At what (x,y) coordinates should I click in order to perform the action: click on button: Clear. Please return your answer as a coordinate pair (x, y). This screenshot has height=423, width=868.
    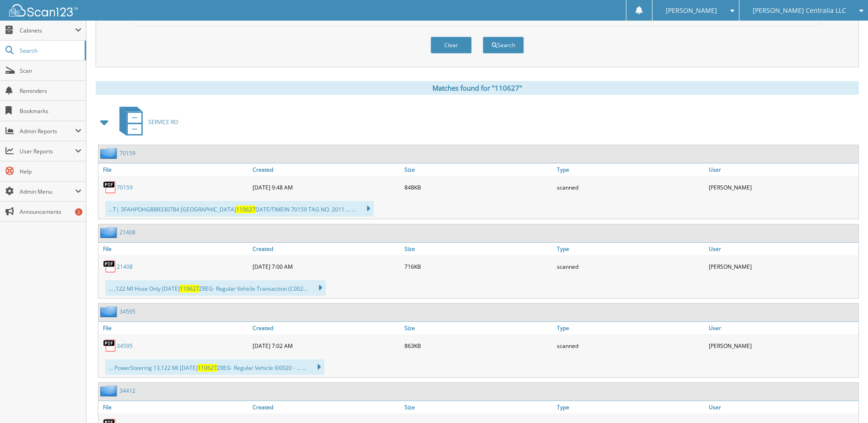
    Looking at the image, I should click on (451, 45).